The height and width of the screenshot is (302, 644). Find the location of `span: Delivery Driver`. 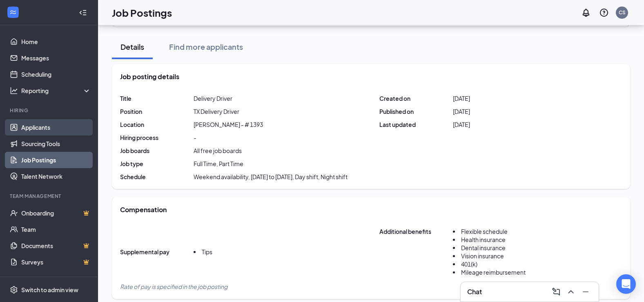

span: Delivery Driver is located at coordinates (213, 98).